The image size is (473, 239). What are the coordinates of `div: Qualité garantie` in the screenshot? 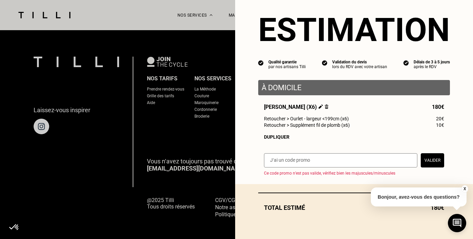 It's located at (287, 62).